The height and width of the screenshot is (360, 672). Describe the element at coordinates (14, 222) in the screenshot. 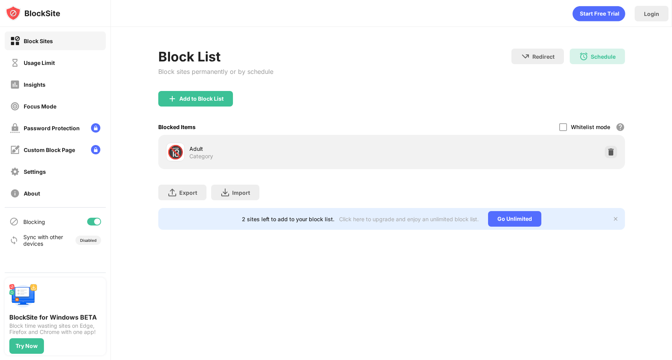

I see `img: blocking-icon.svg` at that location.